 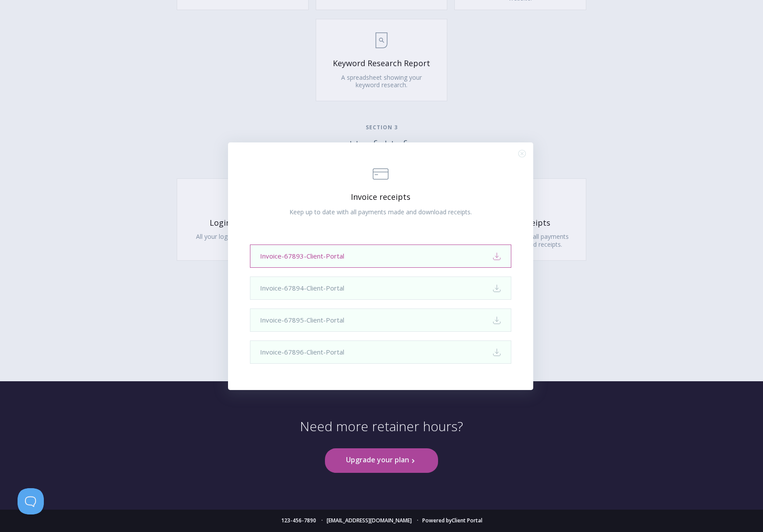 What do you see at coordinates (522, 153) in the screenshot?
I see `button: Close (Press escape to close)` at bounding box center [522, 153].